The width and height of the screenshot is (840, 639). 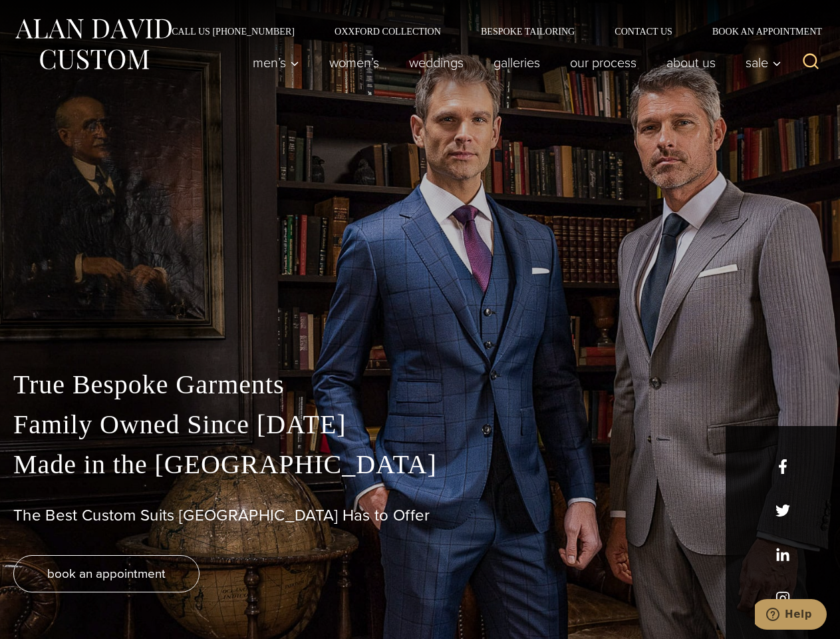 What do you see at coordinates (489, 31) in the screenshot?
I see `nav: Secondary Navigation` at bounding box center [489, 31].